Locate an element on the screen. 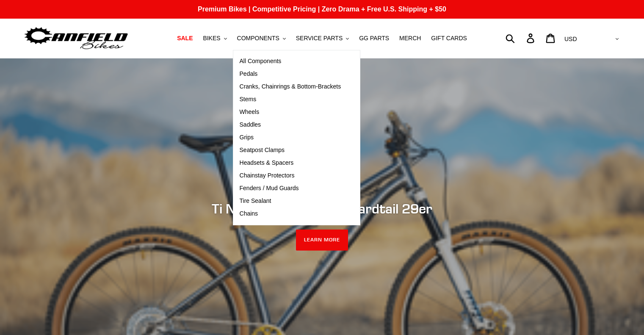 The height and width of the screenshot is (335, 644). a: Saddles is located at coordinates (291, 125).